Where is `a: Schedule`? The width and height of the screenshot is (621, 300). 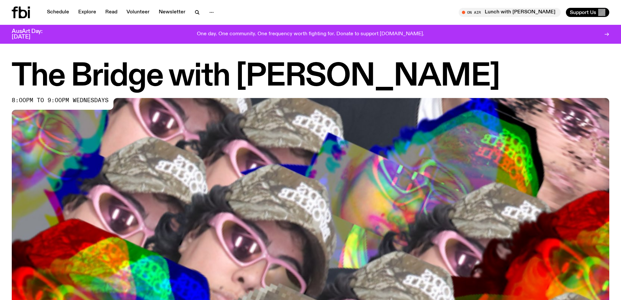 a: Schedule is located at coordinates (58, 12).